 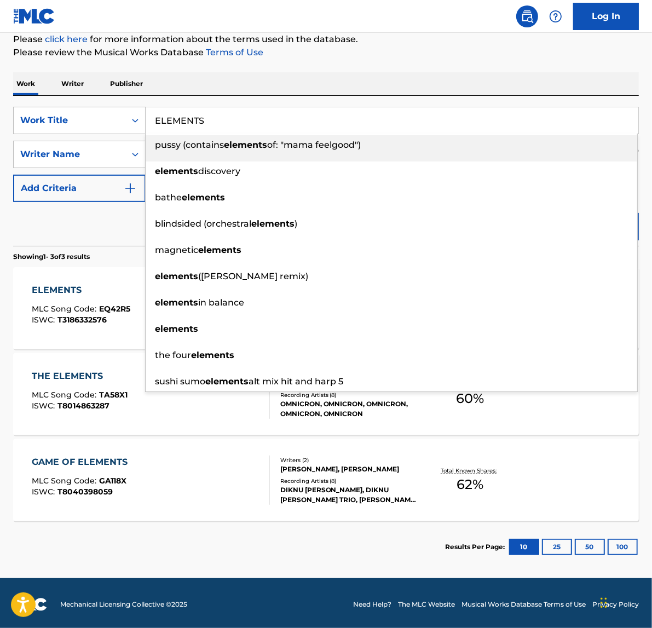 I want to click on img: 9d2ae6d4665cec9f34b9.svg, so click(x=130, y=188).